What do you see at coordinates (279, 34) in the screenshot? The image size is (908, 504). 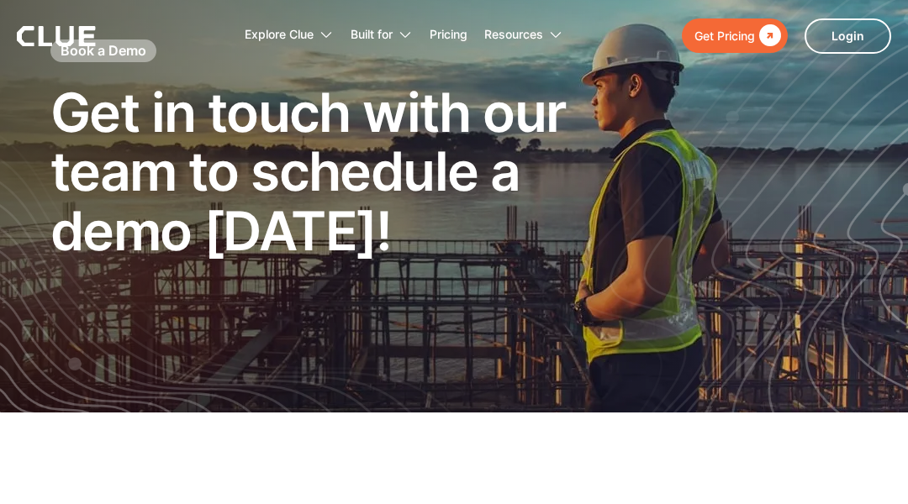 I see `div: Explore Clue` at bounding box center [279, 34].